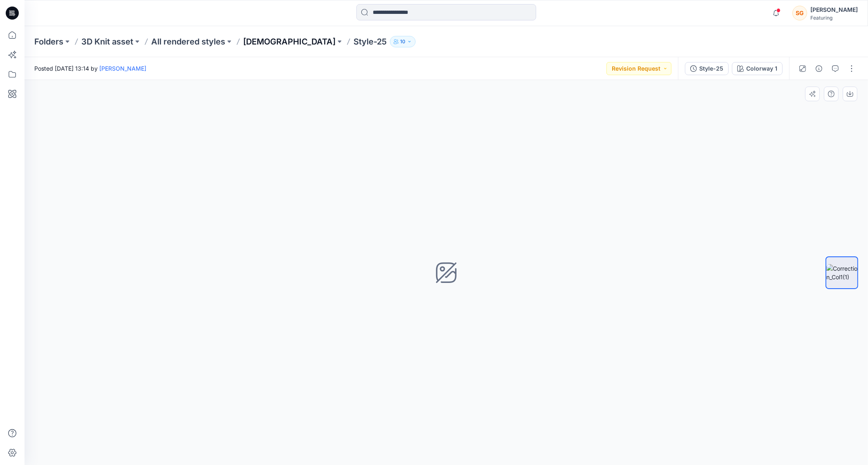 The width and height of the screenshot is (868, 465). I want to click on button: Colorway 1, so click(757, 68).